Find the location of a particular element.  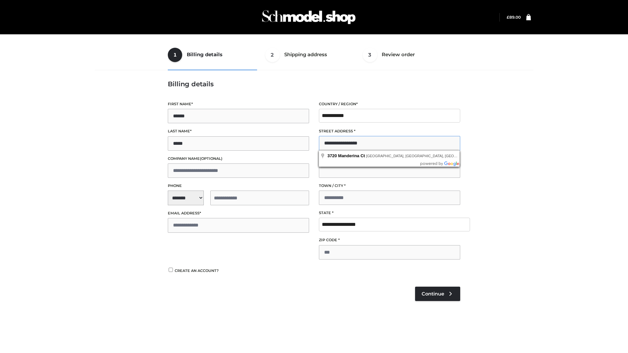

label: Town / City is located at coordinates (390, 186).